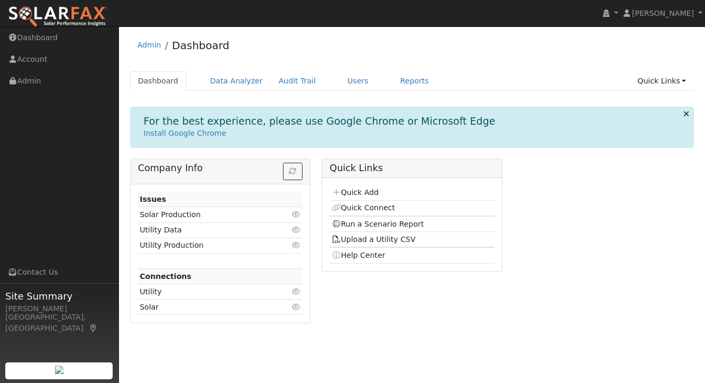  What do you see at coordinates (59, 296) in the screenshot?
I see `span: Site Summary` at bounding box center [59, 296].